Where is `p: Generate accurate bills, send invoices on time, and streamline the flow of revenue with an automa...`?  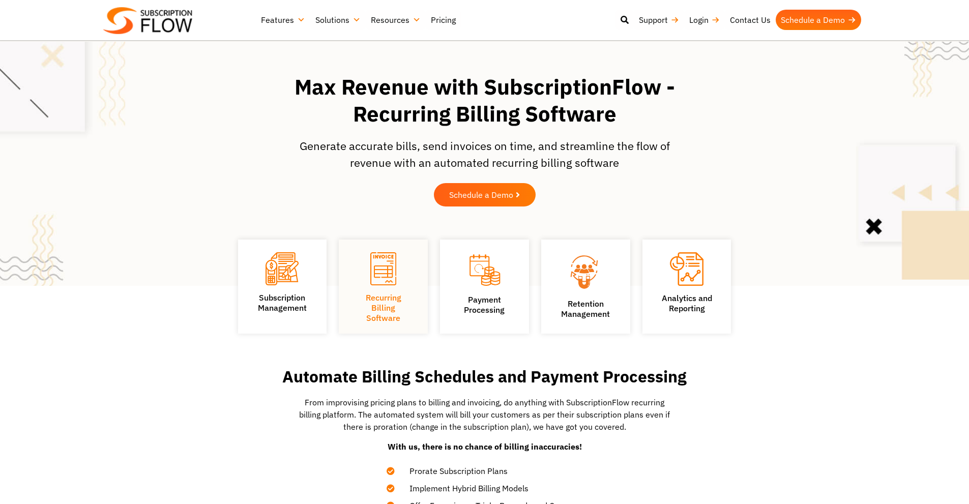 p: Generate accurate bills, send invoices on time, and streamline the flow of revenue with an automa... is located at coordinates (485, 154).